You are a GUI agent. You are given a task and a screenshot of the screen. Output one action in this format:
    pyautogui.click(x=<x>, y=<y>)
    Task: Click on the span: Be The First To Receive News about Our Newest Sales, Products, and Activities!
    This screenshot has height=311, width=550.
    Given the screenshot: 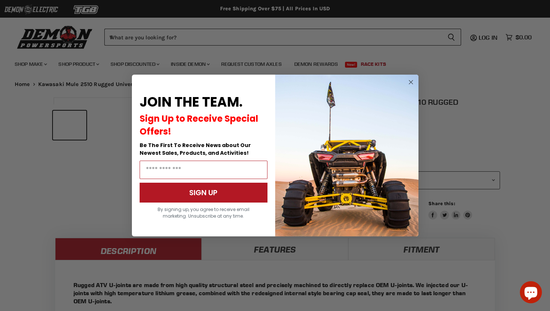 What is the action you would take?
    pyautogui.click(x=195, y=149)
    